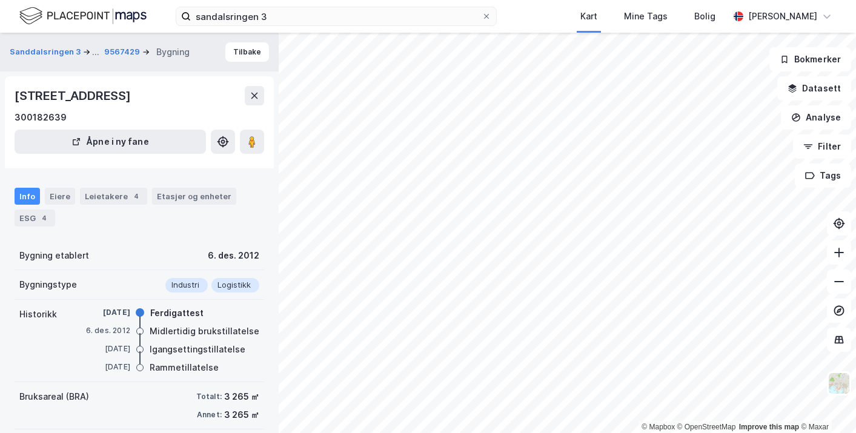 The image size is (856, 433). Describe the element at coordinates (769, 427) in the screenshot. I see `a: Improve this map` at that location.